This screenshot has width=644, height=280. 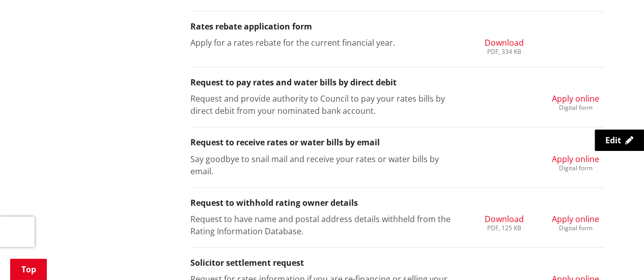 What do you see at coordinates (619, 140) in the screenshot?
I see `a: Edit` at bounding box center [619, 140].